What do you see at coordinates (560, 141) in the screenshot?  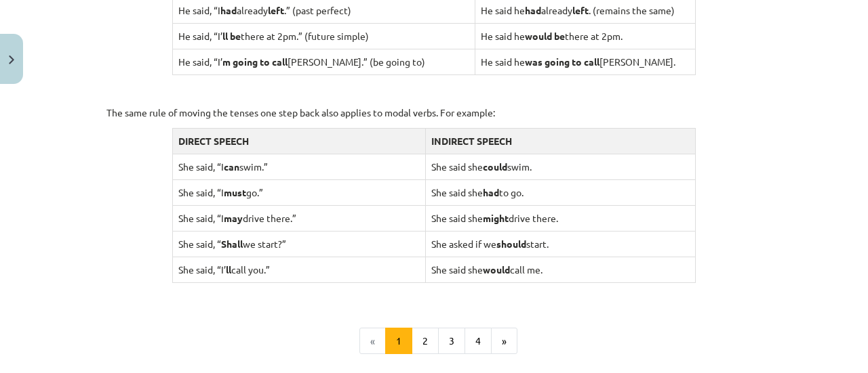 I see `td: INDIRECT SPEECH` at bounding box center [560, 141].